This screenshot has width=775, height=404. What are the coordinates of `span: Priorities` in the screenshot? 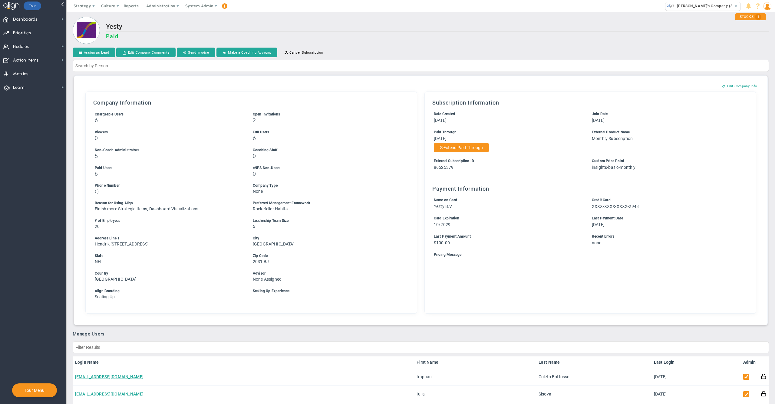 It's located at (22, 33).